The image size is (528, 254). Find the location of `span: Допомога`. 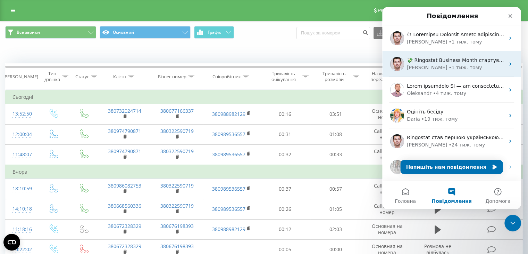

span: Допомога is located at coordinates (116, 194).